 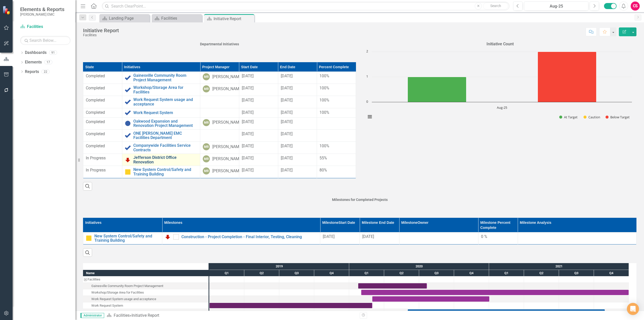 What do you see at coordinates (165, 147) in the screenshot?
I see `a: Companywide Facilities Service Contracts` at bounding box center [165, 147].